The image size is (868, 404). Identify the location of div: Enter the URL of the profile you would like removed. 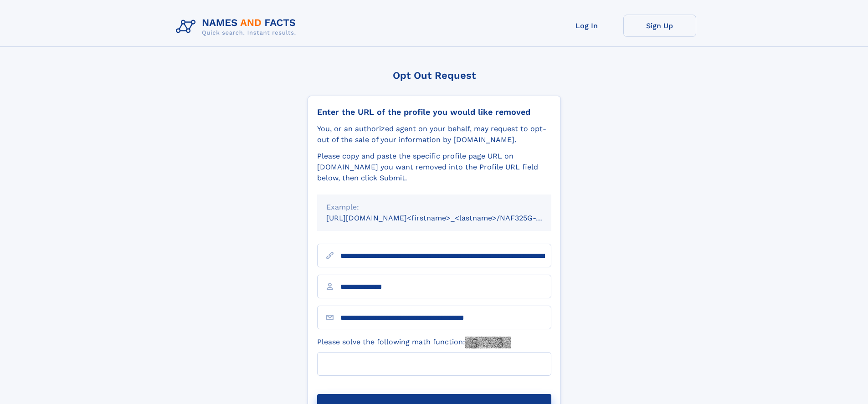
(434, 112).